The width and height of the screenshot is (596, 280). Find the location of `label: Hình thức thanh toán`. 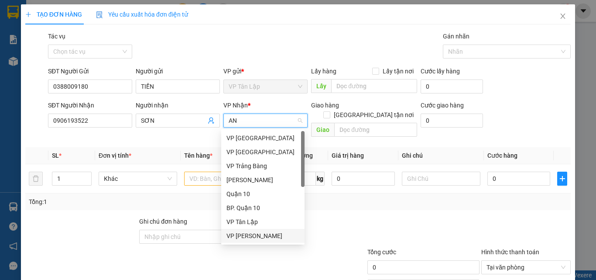

label: Hình thức thanh toán is located at coordinates (510, 252).